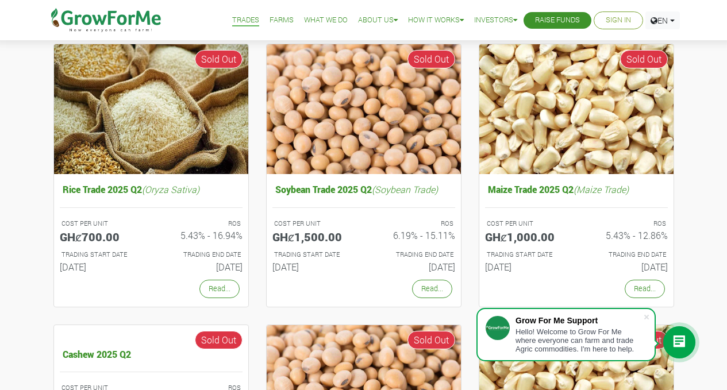 The width and height of the screenshot is (727, 390). What do you see at coordinates (151, 354) in the screenshot?
I see `h5: Cashew 2025 Q2` at bounding box center [151, 354].